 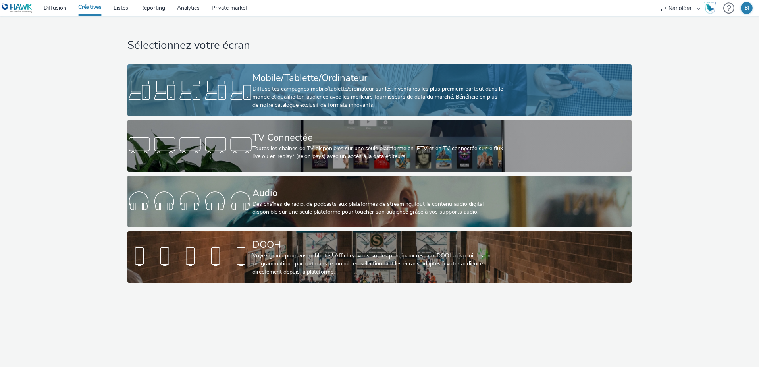 I want to click on div: Voyez grand pour vos publicités! Affichez-vous sur les principaux réseaux DOOH disponibles en pro..., so click(x=378, y=264).